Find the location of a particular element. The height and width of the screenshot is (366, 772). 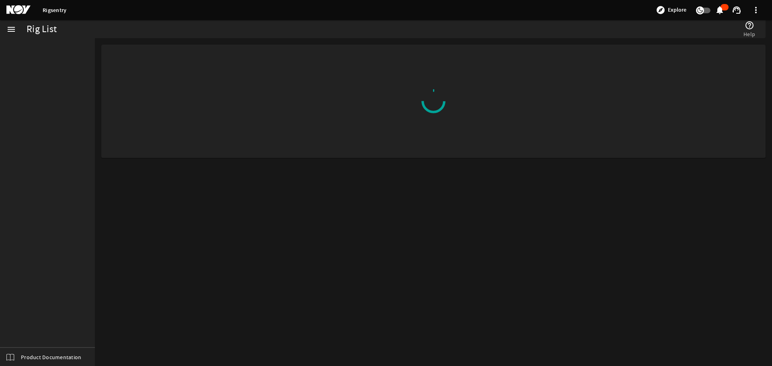

button: Explore is located at coordinates (671, 10).